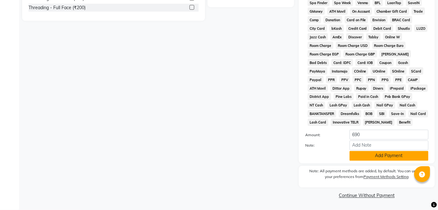 The width and height of the screenshot is (438, 210). I want to click on span: Jazz Cash, so click(318, 37).